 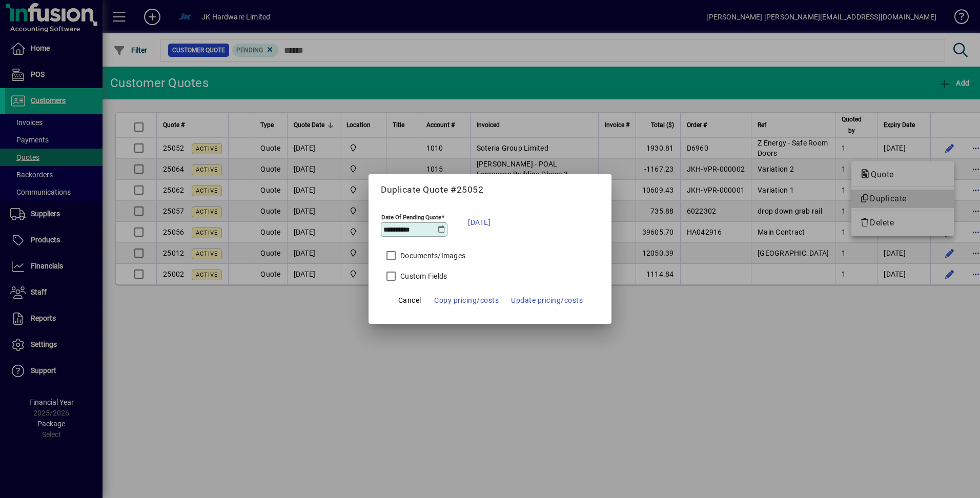 I want to click on button: Cancel, so click(x=409, y=300).